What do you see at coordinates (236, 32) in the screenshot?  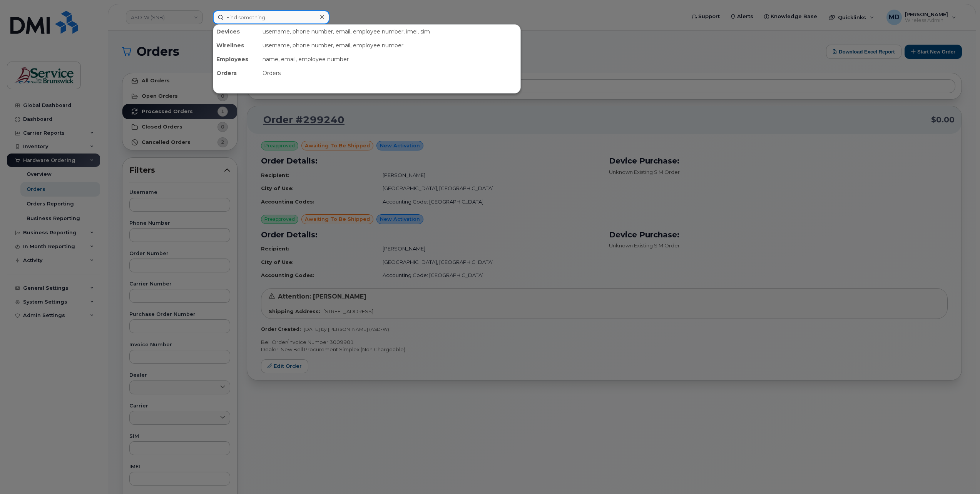 I see `div: Devices` at bounding box center [236, 32].